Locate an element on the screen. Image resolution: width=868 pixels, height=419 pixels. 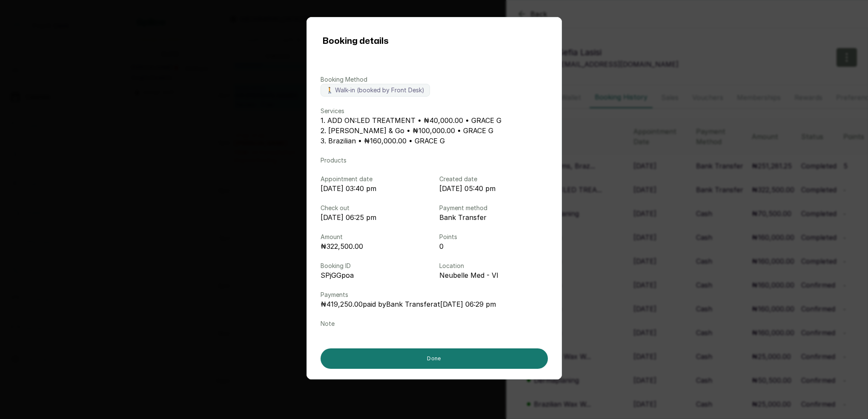
p: 1. ADD ON:LED TREATMENT • ₦40,000.00 • GRACE G is located at coordinates (434, 120).